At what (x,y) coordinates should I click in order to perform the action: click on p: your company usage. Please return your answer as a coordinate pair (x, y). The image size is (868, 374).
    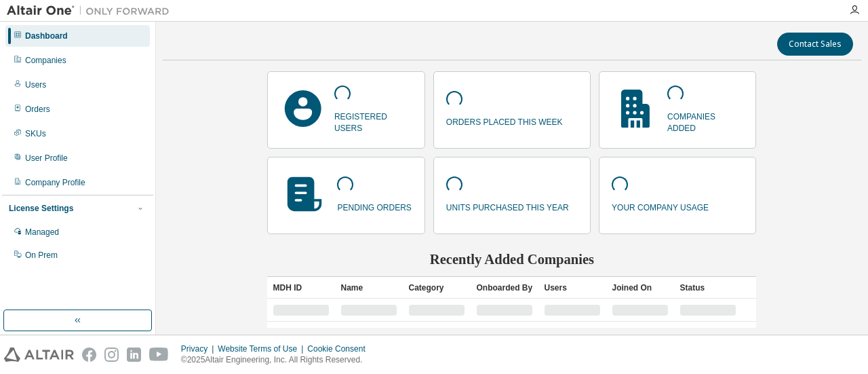
    Looking at the image, I should click on (660, 206).